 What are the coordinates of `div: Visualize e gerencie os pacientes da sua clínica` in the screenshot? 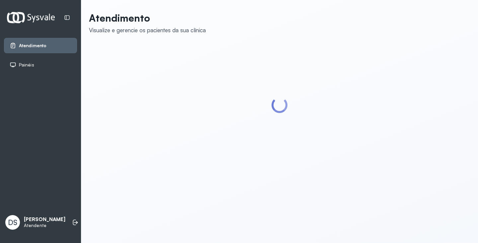 It's located at (148, 30).